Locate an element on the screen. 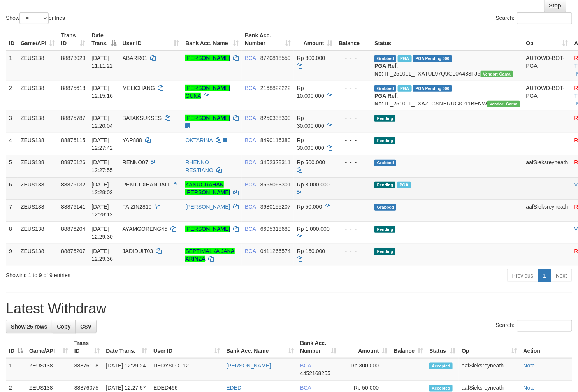  a: Show 25 rows is located at coordinates (29, 327).